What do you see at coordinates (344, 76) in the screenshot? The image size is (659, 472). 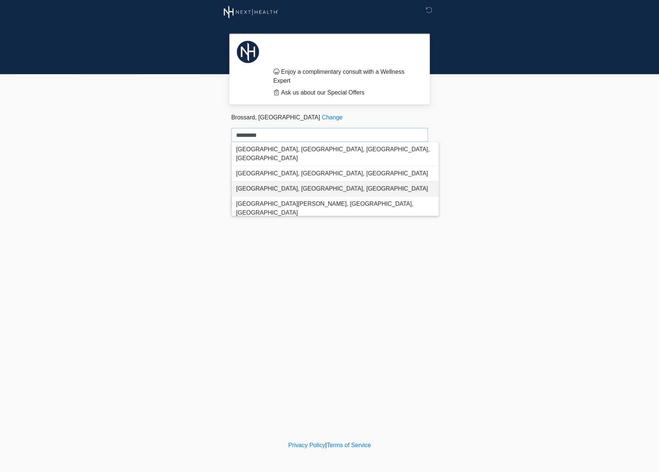 I see `li: Enjoy a complimentary consult with a Wellness Expert` at bounding box center [344, 76].